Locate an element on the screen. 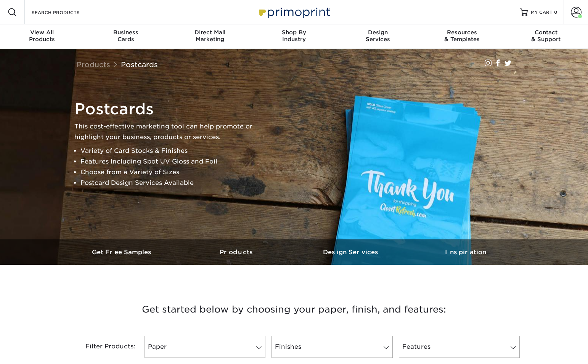 Image resolution: width=588 pixels, height=364 pixels. div: Cards is located at coordinates (126, 36).